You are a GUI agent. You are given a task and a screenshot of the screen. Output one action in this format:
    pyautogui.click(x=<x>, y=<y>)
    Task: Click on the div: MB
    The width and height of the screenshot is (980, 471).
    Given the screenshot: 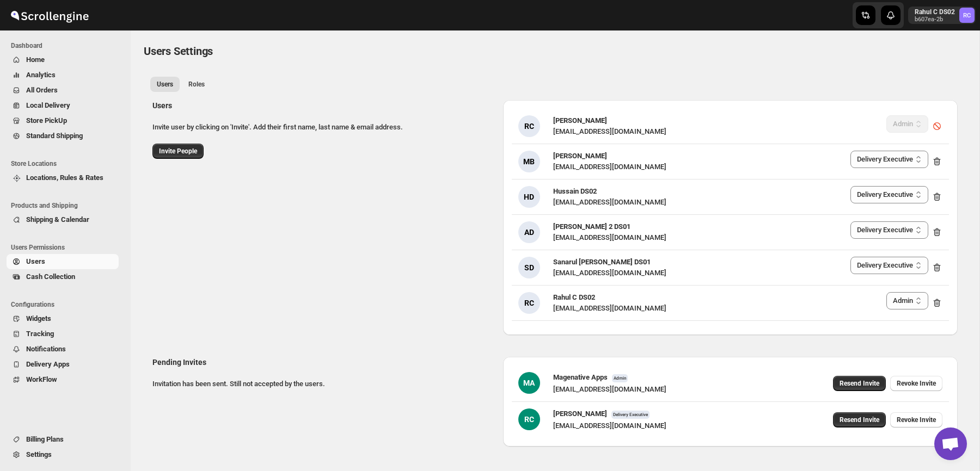 What is the action you would take?
    pyautogui.click(x=529, y=162)
    